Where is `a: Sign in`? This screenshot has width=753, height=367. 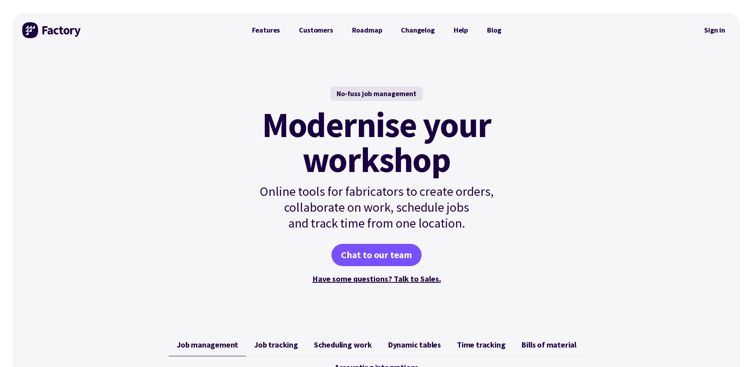
a: Sign in is located at coordinates (715, 30).